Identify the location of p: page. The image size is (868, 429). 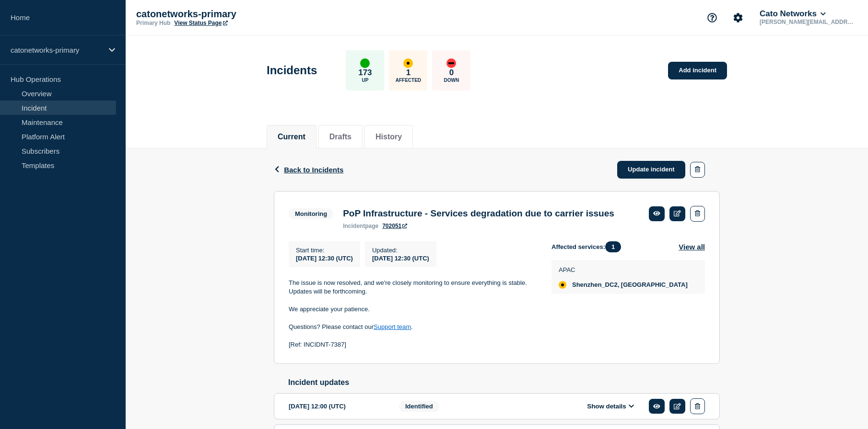
(361, 226).